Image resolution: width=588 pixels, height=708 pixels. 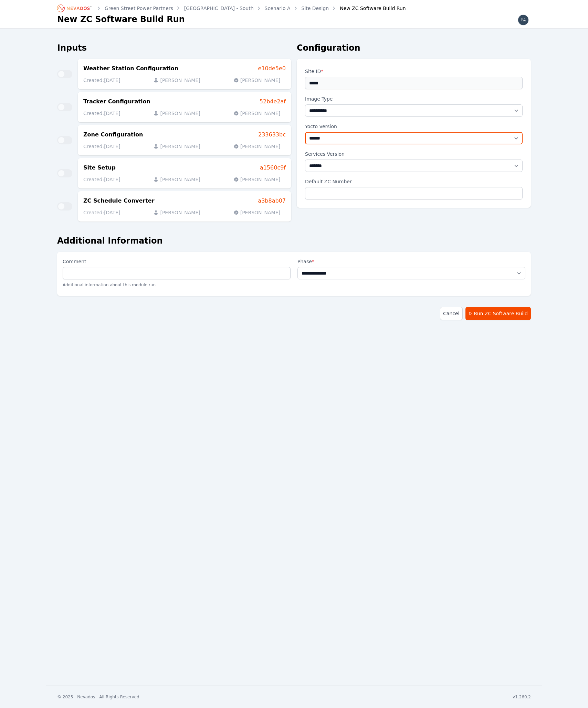 I want to click on div: v1.260.2, so click(x=522, y=697).